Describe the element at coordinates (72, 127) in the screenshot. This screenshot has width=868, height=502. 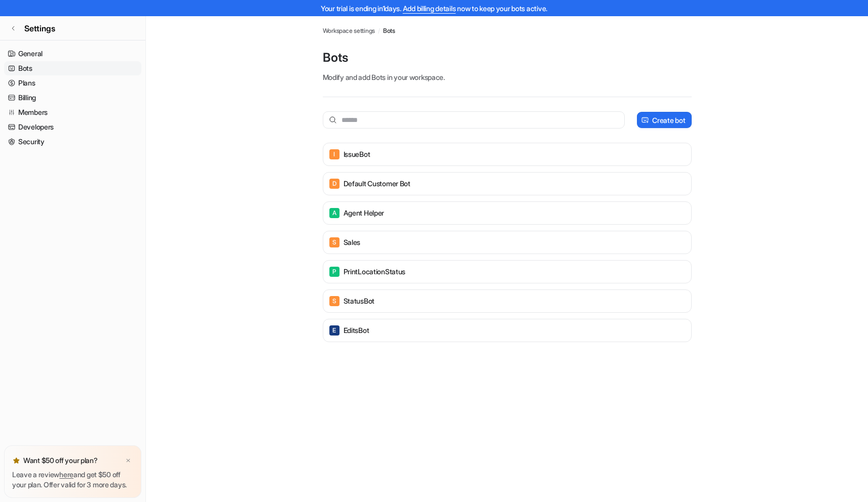
I see `a: Developers` at that location.